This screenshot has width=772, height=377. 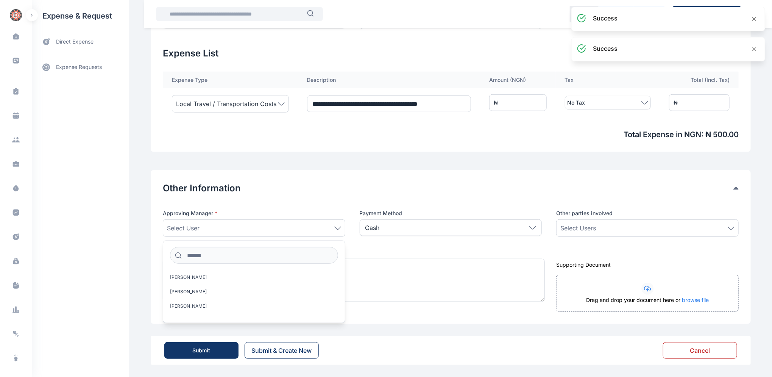 I want to click on label: Additional Information, so click(x=352, y=253).